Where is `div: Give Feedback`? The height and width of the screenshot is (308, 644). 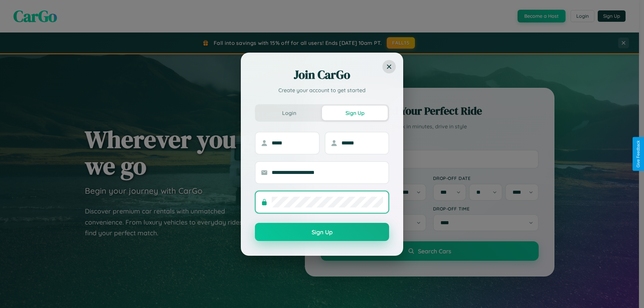 div: Give Feedback is located at coordinates (638, 154).